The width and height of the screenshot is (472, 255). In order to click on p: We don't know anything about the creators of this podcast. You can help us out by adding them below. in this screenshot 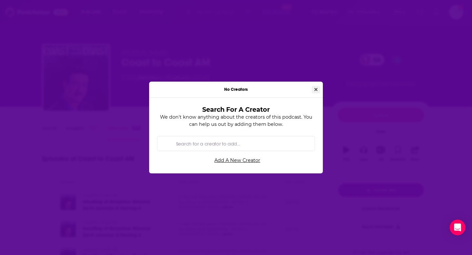, I will do `click(236, 121)`.